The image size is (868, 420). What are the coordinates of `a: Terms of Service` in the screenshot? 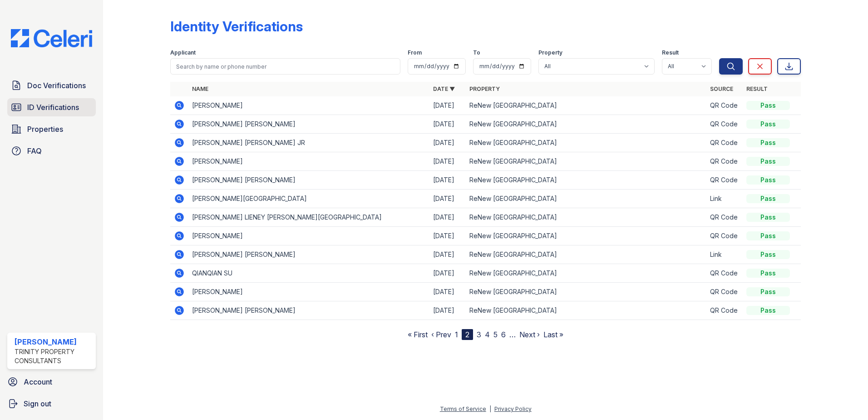 It's located at (463, 408).